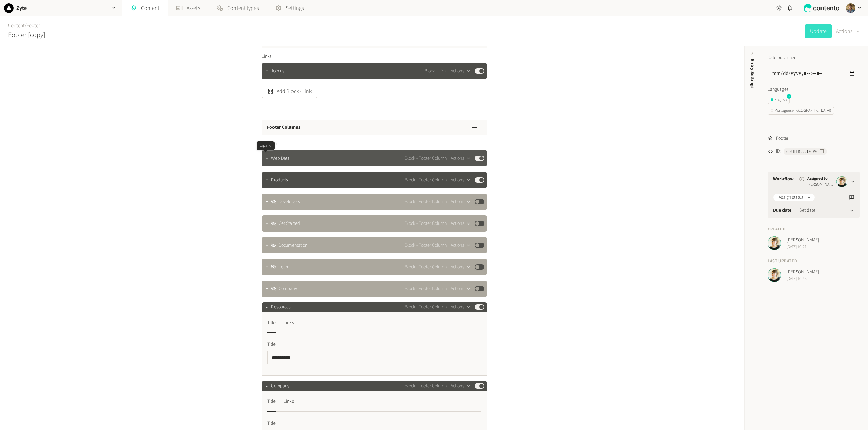 The width and height of the screenshot is (868, 430). What do you see at coordinates (778, 100) in the screenshot?
I see `div: English` at bounding box center [778, 100].